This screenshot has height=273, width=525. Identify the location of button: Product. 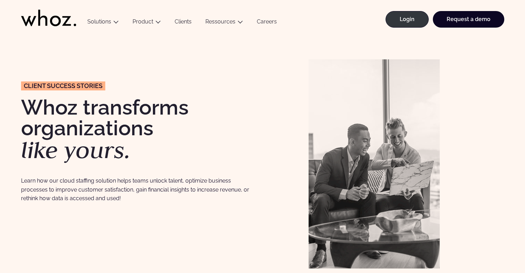
(147, 23).